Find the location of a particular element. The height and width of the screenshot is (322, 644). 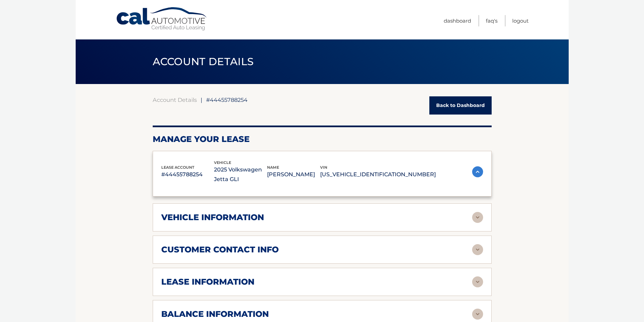

h2: balance information is located at coordinates (215, 314).